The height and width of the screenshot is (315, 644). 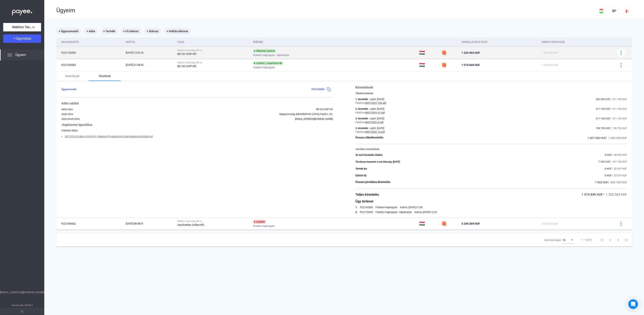 I want to click on span: Ügyazonosító:, so click(x=69, y=90).